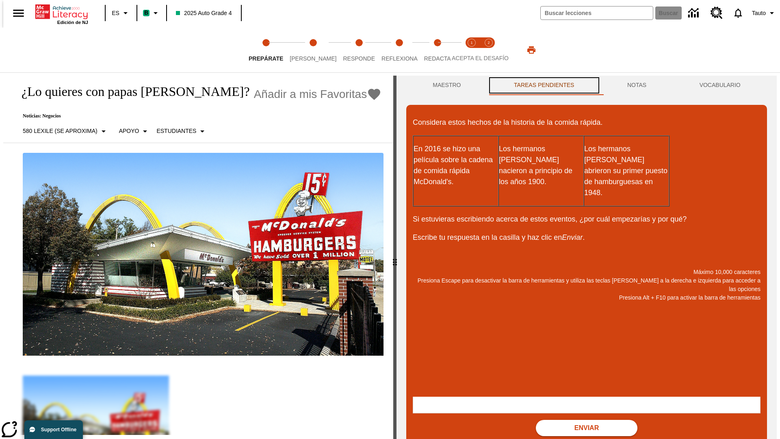 The height and width of the screenshot is (439, 780). I want to click on button: Imprimir, so click(532, 50).